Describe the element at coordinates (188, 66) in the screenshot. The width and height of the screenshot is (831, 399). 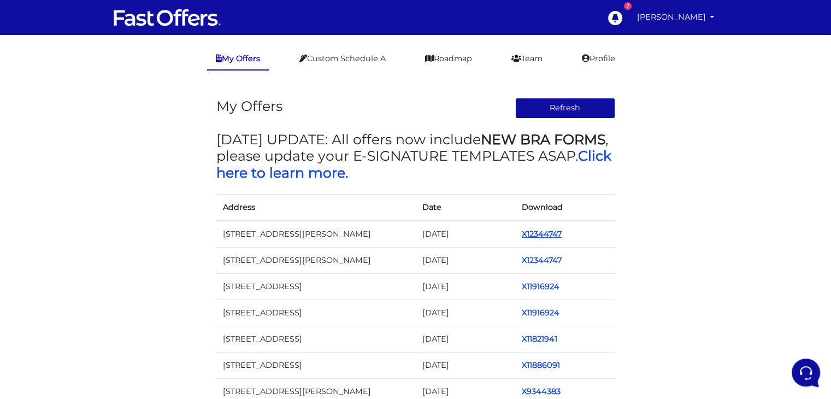
I see `a: See all` at that location.